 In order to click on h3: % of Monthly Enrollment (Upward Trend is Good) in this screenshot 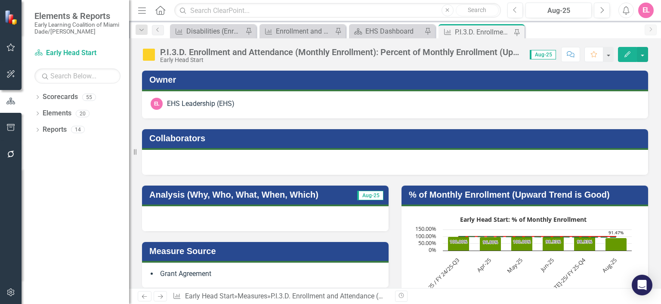, I will do `click(527, 195)`.